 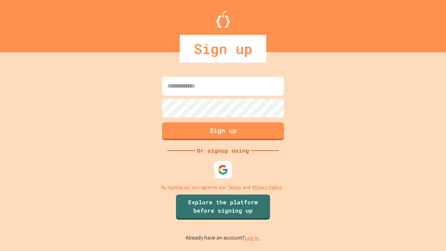 I want to click on img: google-icon.svg, so click(x=223, y=170).